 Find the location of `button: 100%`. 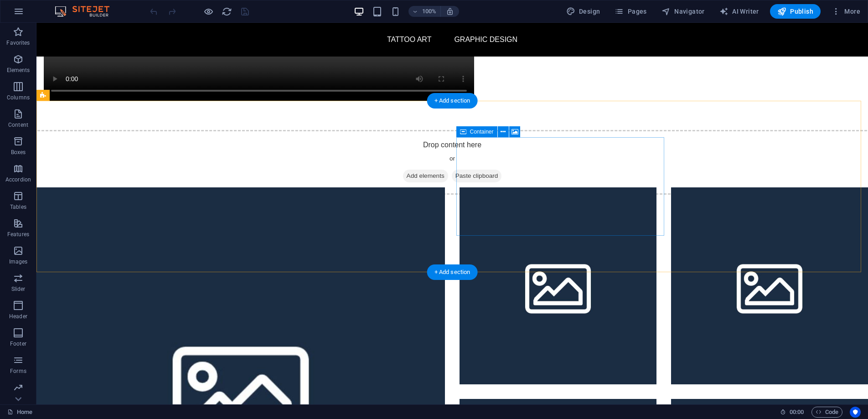

button: 100% is located at coordinates (424, 12).